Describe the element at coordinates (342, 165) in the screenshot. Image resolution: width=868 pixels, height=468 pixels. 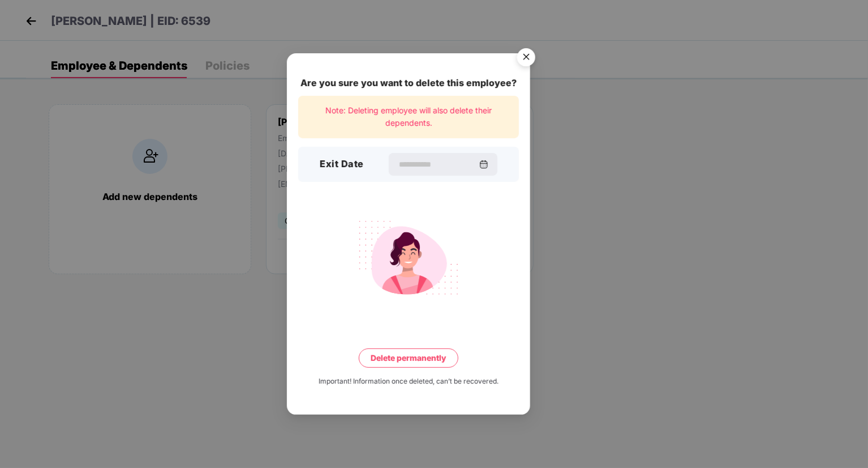
I see `h3: Exit Date` at that location.